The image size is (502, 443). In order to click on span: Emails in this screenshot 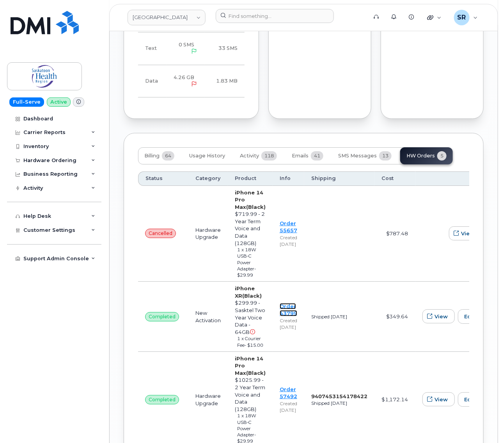, I will do `click(300, 156)`.